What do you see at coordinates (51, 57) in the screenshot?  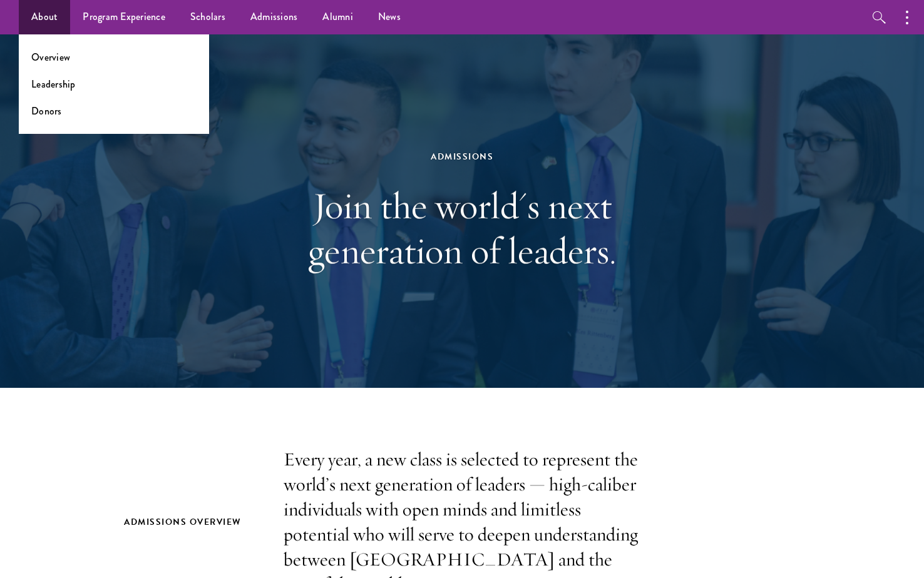 I see `a: Overview` at bounding box center [51, 57].